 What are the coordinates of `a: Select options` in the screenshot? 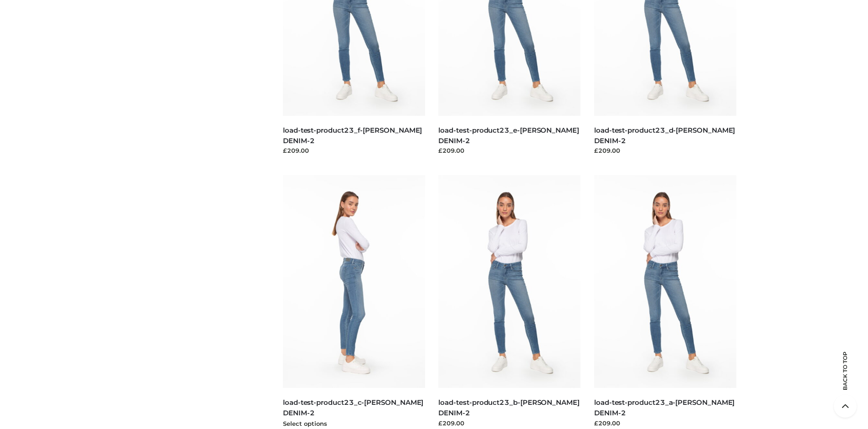 It's located at (305, 423).